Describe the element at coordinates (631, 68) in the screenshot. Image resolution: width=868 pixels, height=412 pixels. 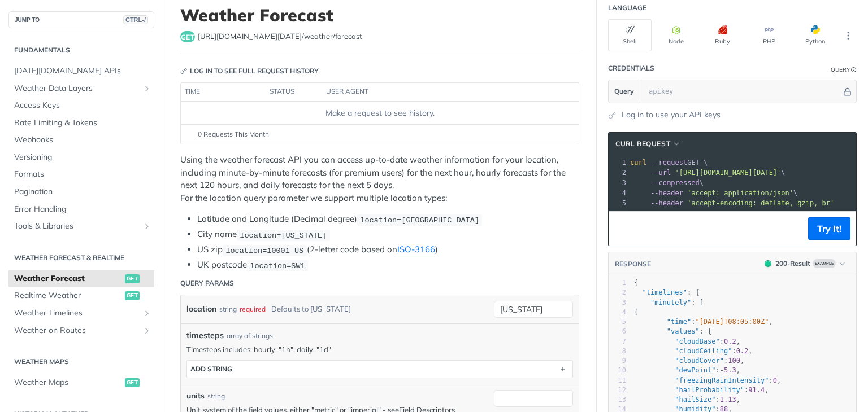
I see `div: Credentials` at that location.